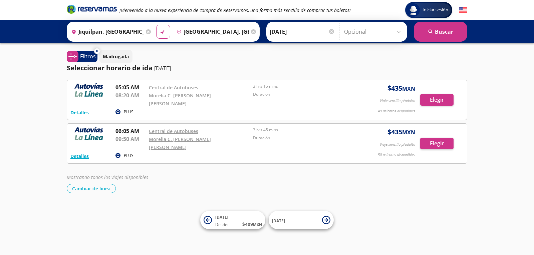  Describe the element at coordinates (109, 68) in the screenshot. I see `p: Seleccionar horario de ida` at that location.